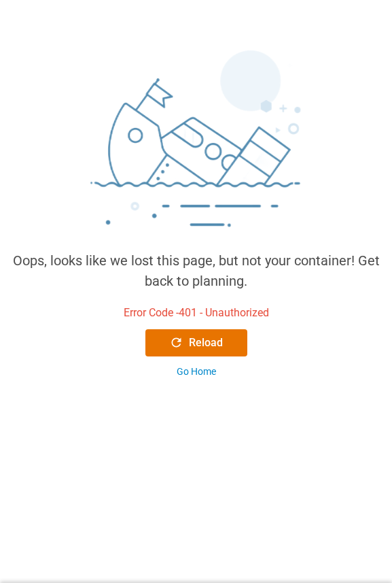 Image resolution: width=392 pixels, height=583 pixels. Describe the element at coordinates (196, 371) in the screenshot. I see `div: Go Home` at that location.